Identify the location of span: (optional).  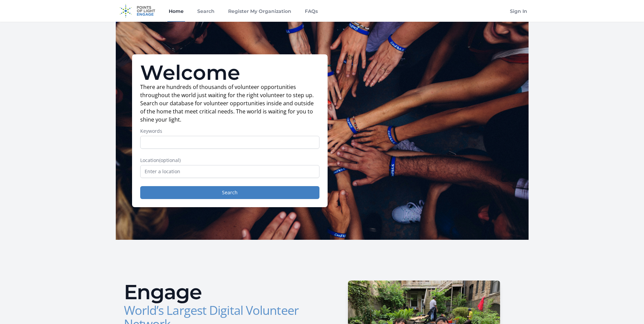
(170, 160).